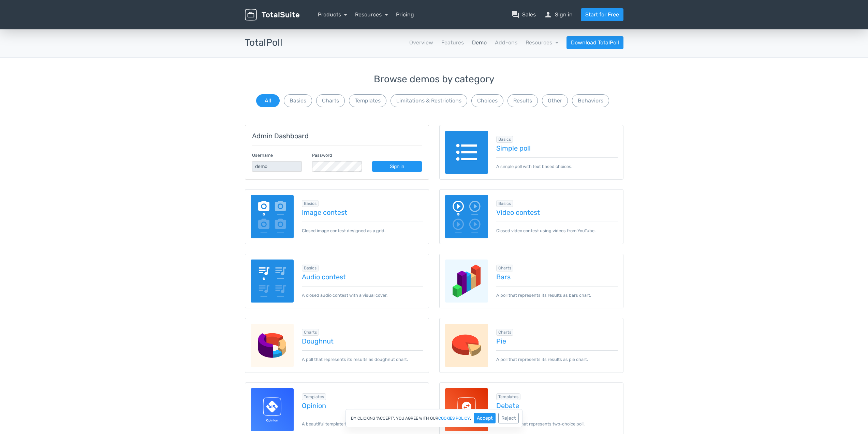  Describe the element at coordinates (515, 14) in the screenshot. I see `span: question_answer` at that location.